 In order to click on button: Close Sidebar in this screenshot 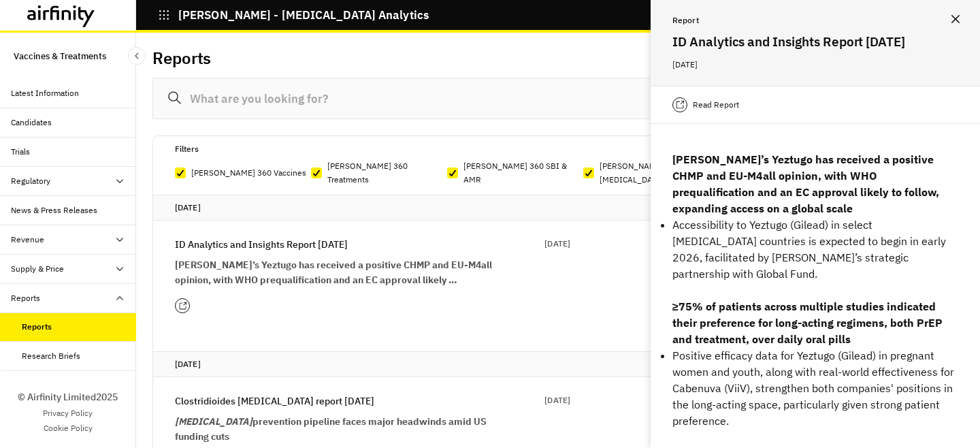, I will do `click(137, 56)`.